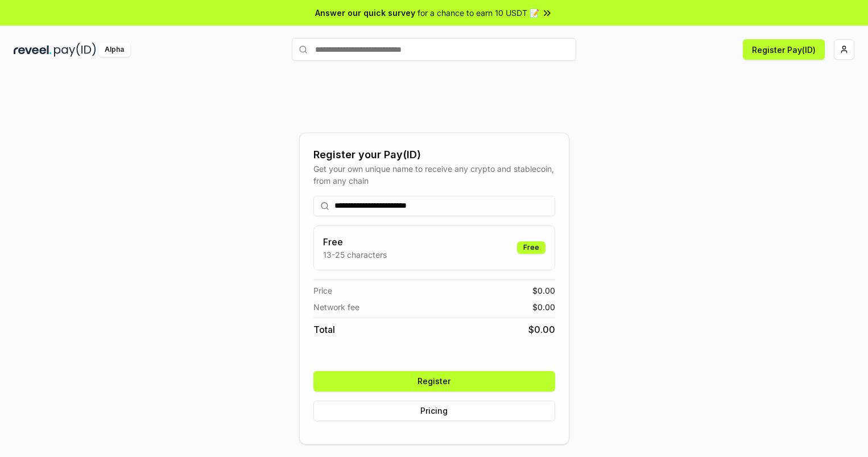 The image size is (868, 457). What do you see at coordinates (322, 290) in the screenshot?
I see `span: Price` at bounding box center [322, 290].